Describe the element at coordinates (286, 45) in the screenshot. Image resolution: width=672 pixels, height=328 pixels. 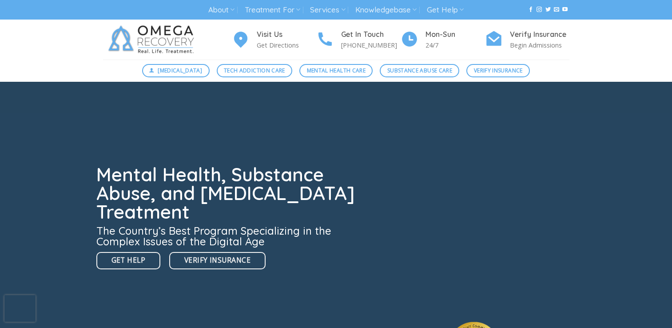
I see `p: Get Directions` at that location.